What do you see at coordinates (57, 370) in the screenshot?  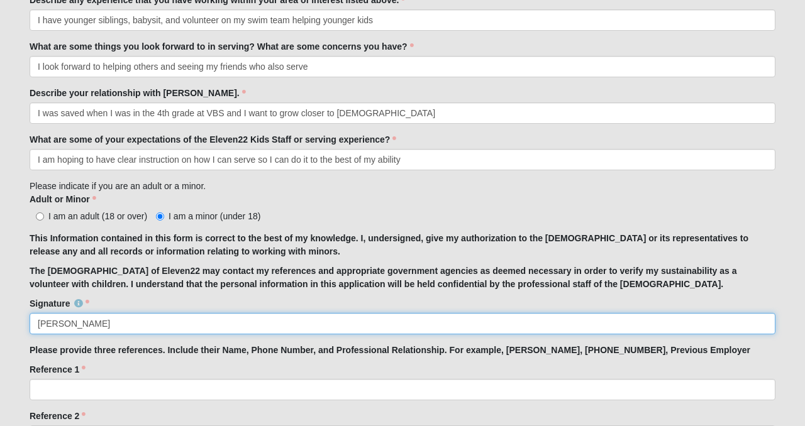 I see `label: Reference 1` at bounding box center [57, 370].